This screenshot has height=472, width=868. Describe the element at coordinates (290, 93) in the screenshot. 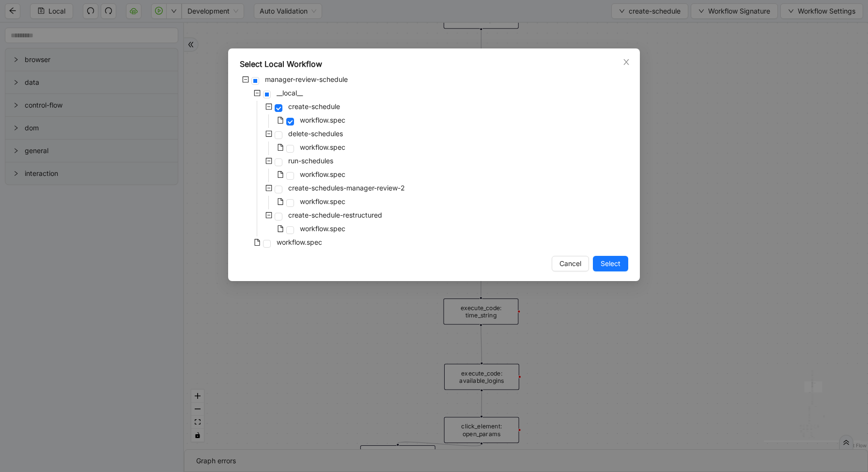

I see `span: __local__` at that location.